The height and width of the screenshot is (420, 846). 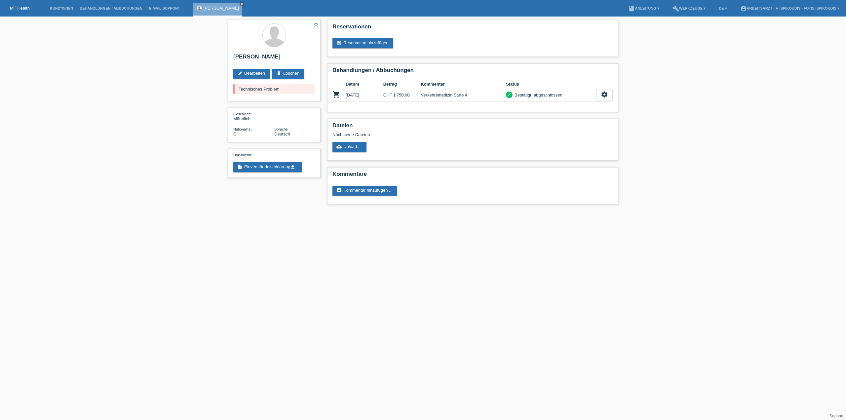 What do you see at coordinates (316, 24) in the screenshot?
I see `i: star_border` at bounding box center [316, 24].